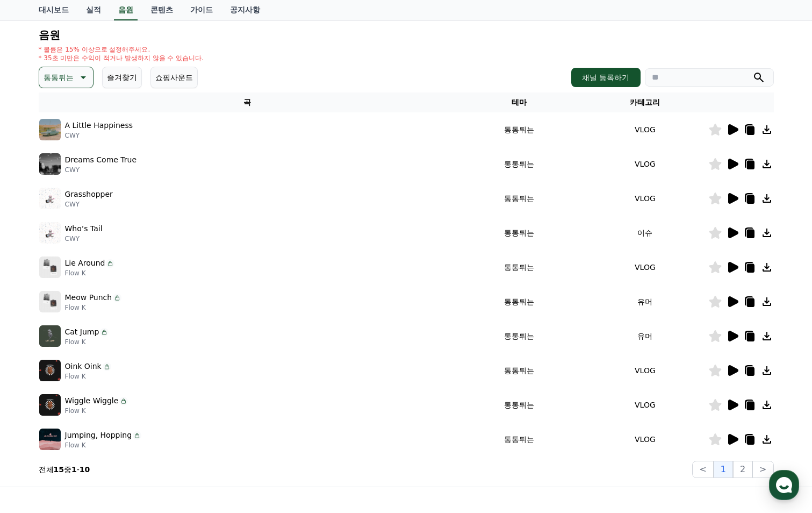 This screenshot has width=812, height=513. What do you see at coordinates (122, 58) in the screenshot?
I see `p: * 35초 미만은 수익이 적거나 발생하지 않을 수 있습니다.` at bounding box center [122, 58].